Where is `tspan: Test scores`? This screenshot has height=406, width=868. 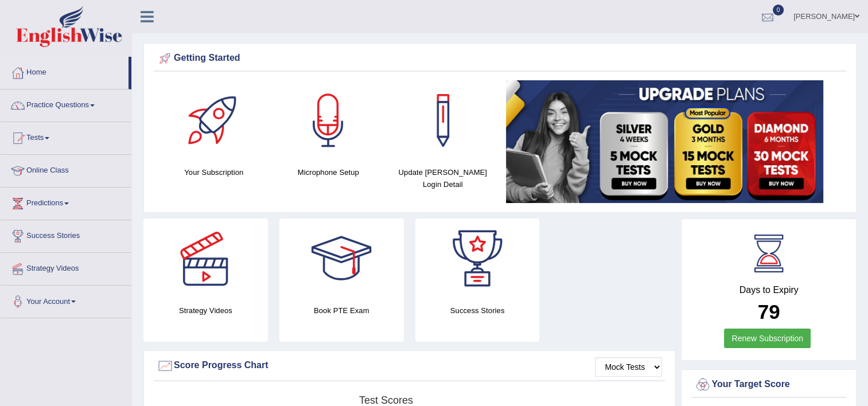 tspan: Test scores is located at coordinates (386, 400).